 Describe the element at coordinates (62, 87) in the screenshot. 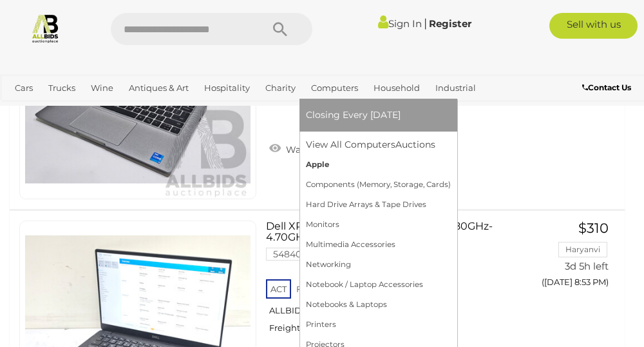

I see `a: Trucks` at that location.